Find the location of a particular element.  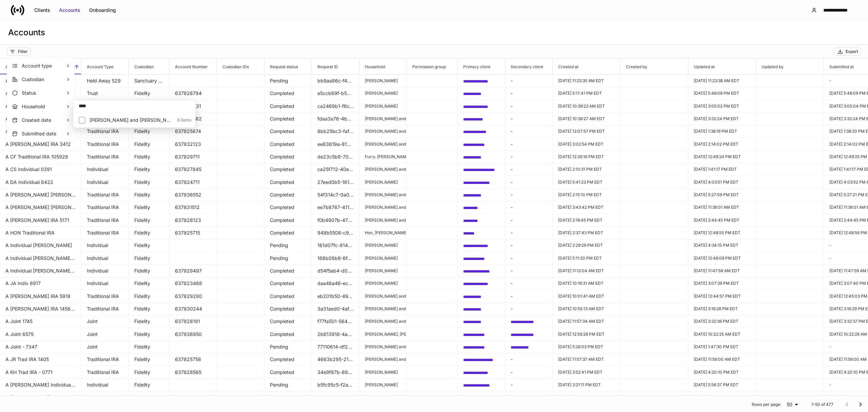

p: Account type is located at coordinates (44, 66).